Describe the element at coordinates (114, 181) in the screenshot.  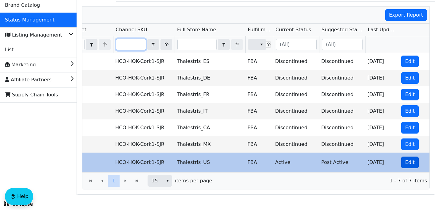
I see `button: Page 1` at that location.